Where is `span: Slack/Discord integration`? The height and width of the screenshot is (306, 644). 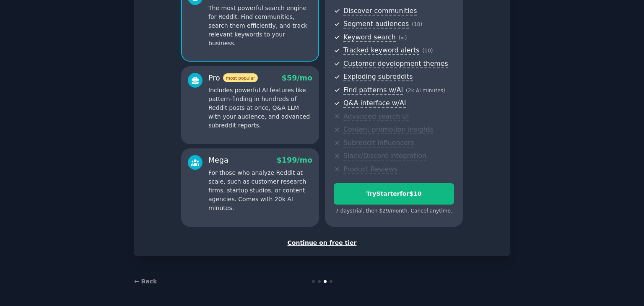
span: Slack/Discord integration is located at coordinates (385, 156).